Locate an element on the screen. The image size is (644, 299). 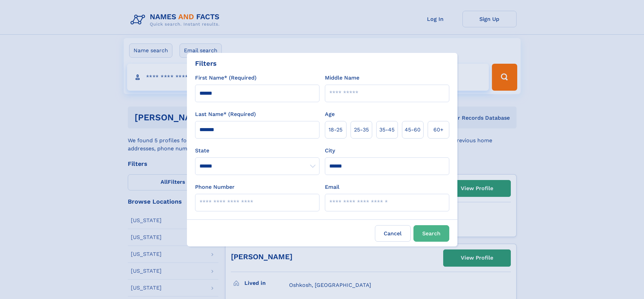
button: Search is located at coordinates (431, 234).